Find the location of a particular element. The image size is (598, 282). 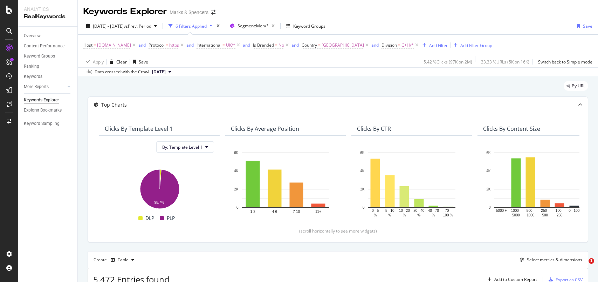

span: Protocol is located at coordinates (157, 45).